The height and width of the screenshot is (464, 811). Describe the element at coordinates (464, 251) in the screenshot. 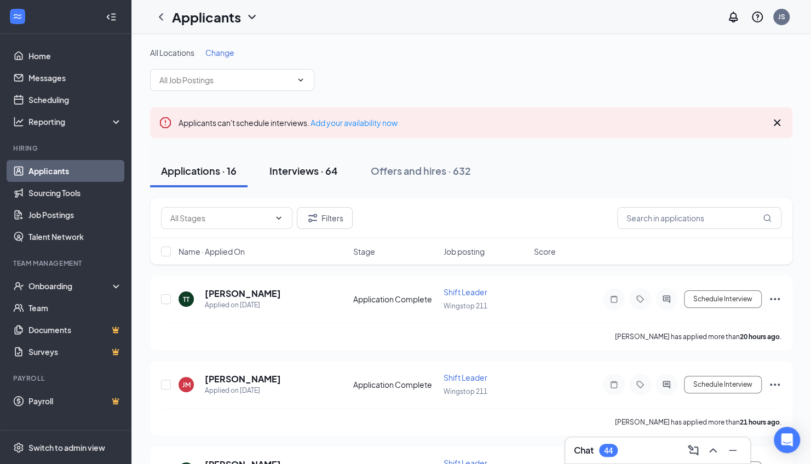

I see `span: Job posting` at that location.